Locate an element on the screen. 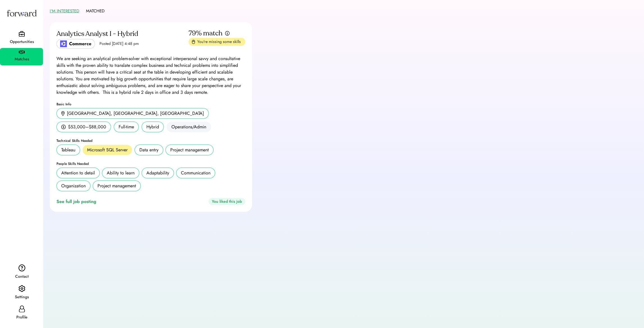 The height and width of the screenshot is (328, 644). div: $53,000–$88,000 is located at coordinates (87, 127).